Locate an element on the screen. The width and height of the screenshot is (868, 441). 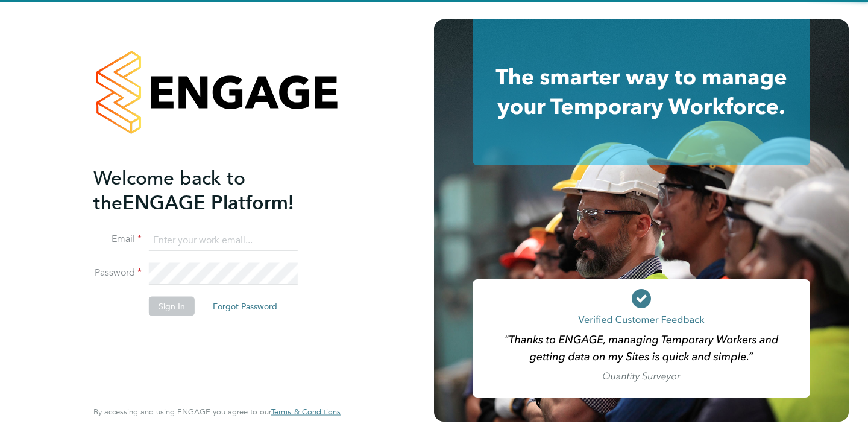
span: Welcome back to the is located at coordinates (169, 190).